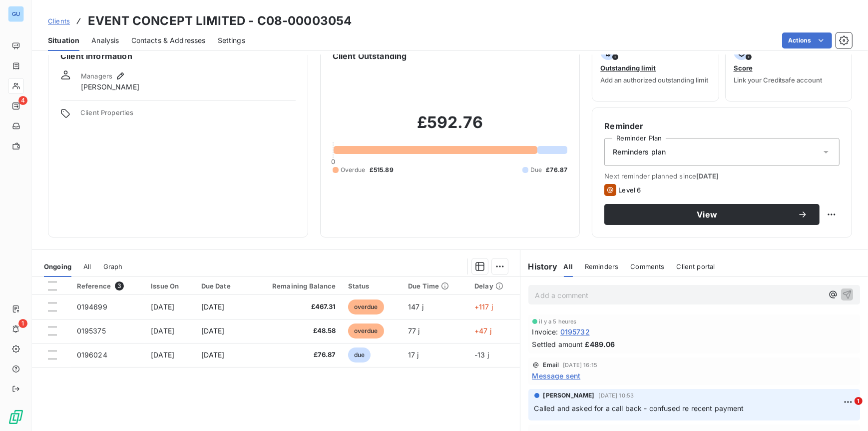 This screenshot has width=868, height=431. What do you see at coordinates (23, 100) in the screenshot?
I see `span: 4` at bounding box center [23, 100].